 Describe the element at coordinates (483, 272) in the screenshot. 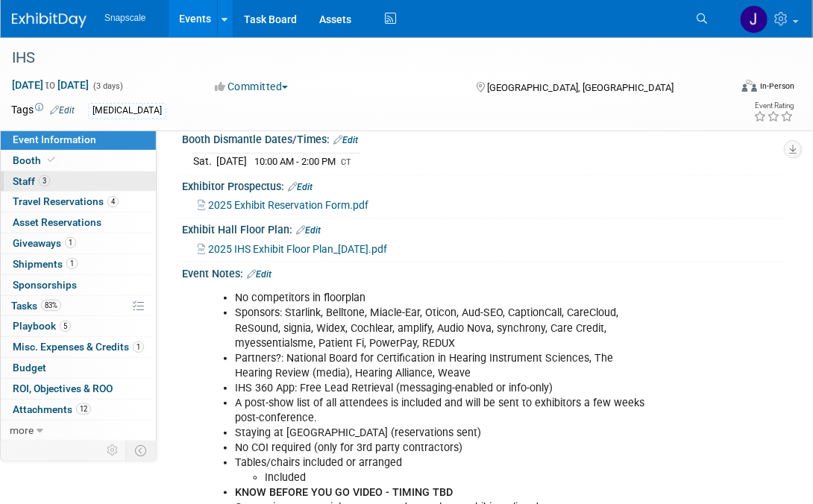

I see `div: Event Notes:` at that location.